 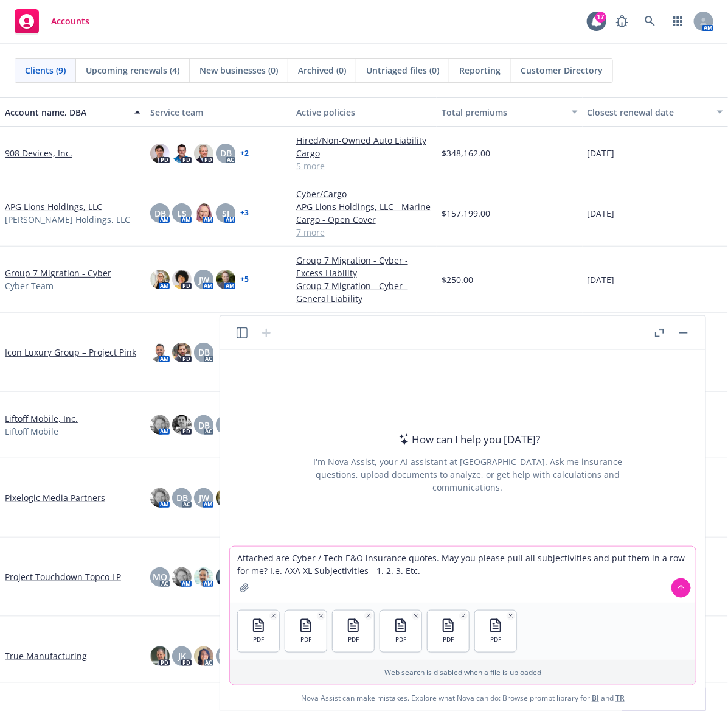 I want to click on button: Service team, so click(x=218, y=112).